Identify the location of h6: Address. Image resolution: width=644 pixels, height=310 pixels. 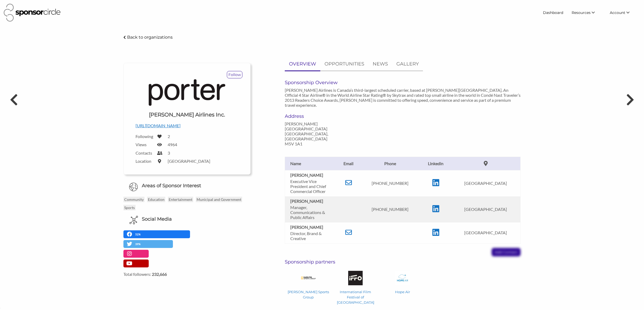
(322, 116).